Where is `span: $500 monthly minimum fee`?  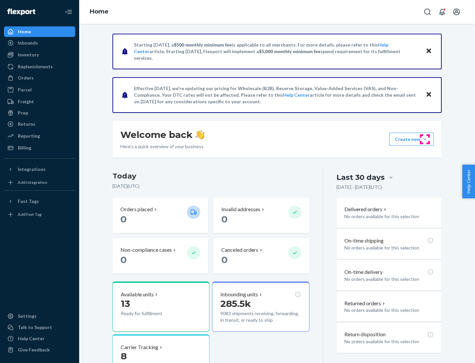
span: $500 monthly minimum fee is located at coordinates (203, 45).